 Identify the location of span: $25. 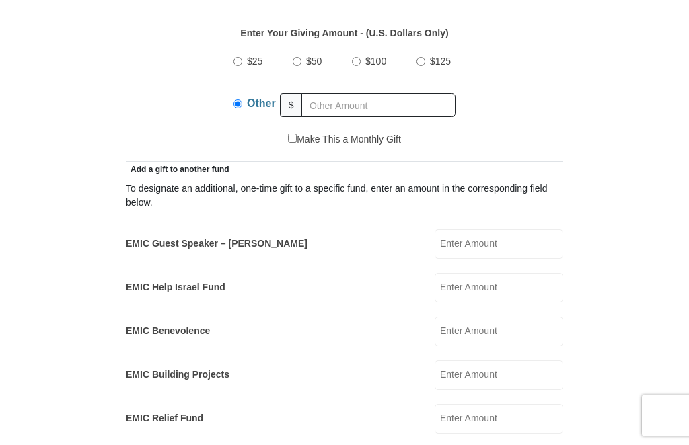
(254, 61).